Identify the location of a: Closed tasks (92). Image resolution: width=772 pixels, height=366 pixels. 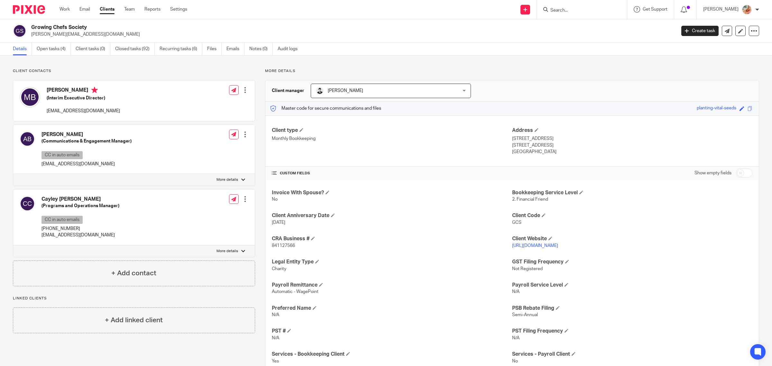
(135, 49).